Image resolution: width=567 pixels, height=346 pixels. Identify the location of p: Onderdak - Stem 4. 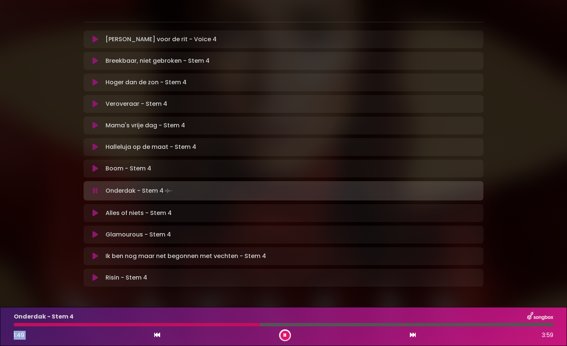
(43, 317).